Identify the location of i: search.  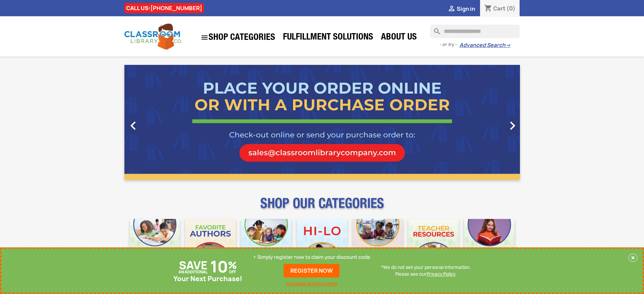
(434, 29).